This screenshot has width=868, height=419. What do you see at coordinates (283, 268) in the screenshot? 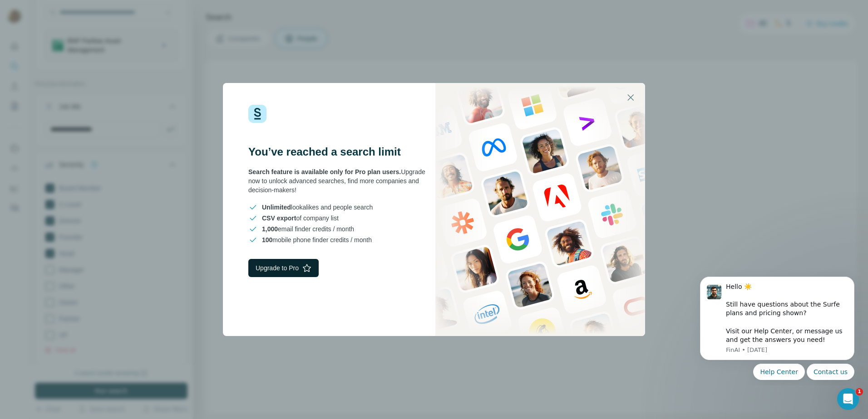
I see `button: Upgrade to Pro` at bounding box center [283, 268].